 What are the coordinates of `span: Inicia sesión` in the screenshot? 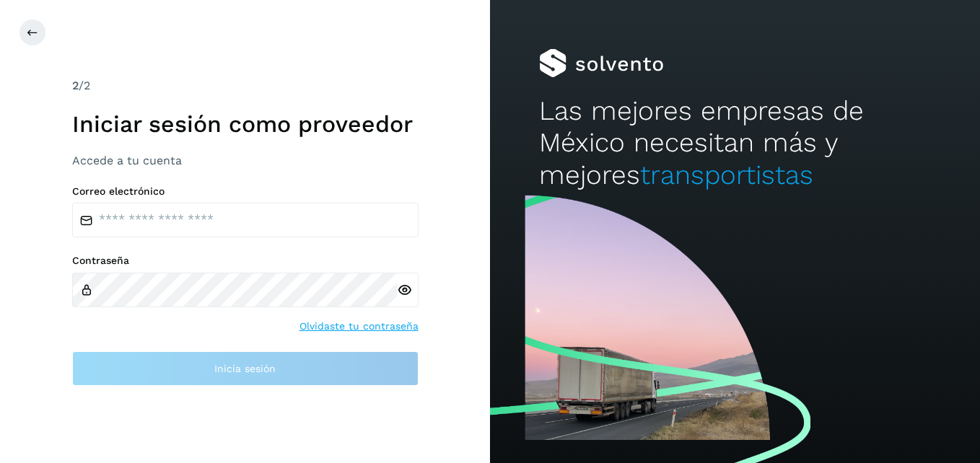 It's located at (245, 368).